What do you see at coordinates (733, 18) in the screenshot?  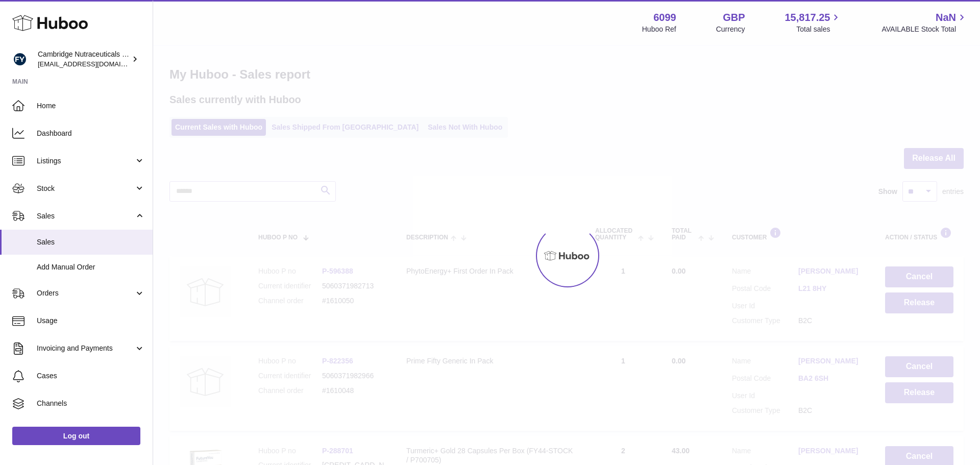 I see `strong: GBP` at bounding box center [733, 18].